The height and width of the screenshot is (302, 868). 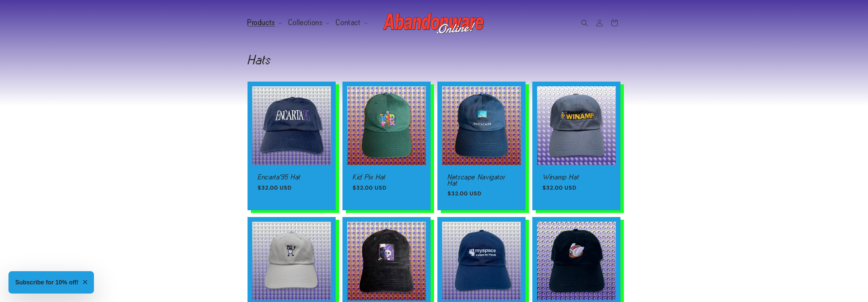 What do you see at coordinates (348, 23) in the screenshot?
I see `span: Contact` at bounding box center [348, 23].